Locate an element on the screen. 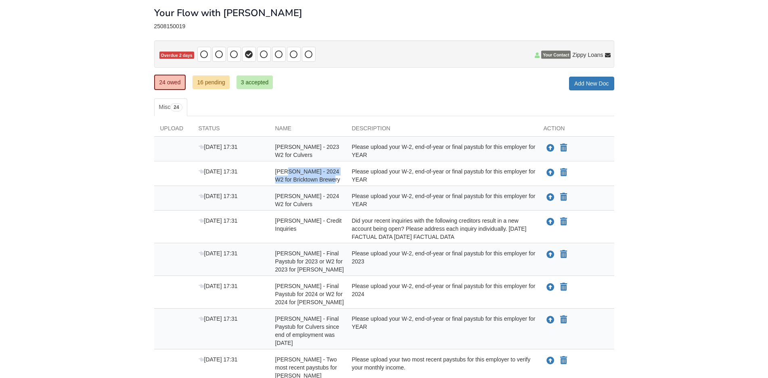  a: 16 pending is located at coordinates (211, 82).